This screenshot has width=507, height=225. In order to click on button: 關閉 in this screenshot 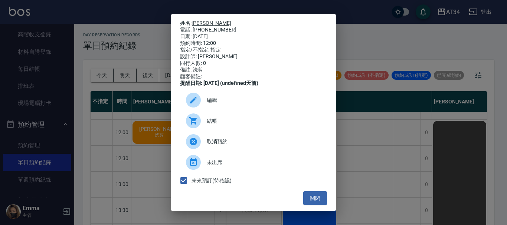, I will do `click(315, 198)`.